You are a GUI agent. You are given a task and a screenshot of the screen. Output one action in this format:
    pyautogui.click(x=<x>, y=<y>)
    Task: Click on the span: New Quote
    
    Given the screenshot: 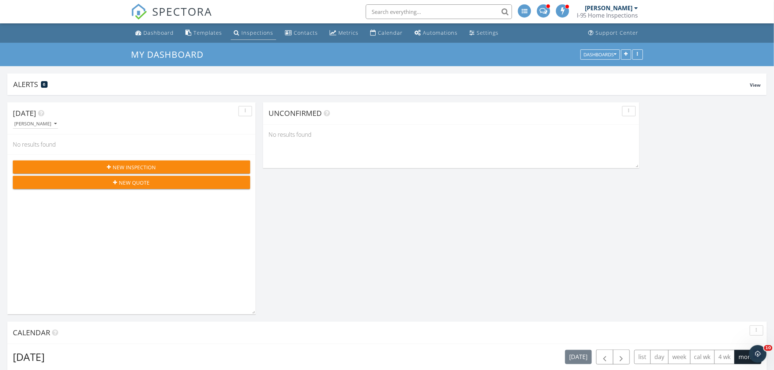 What is the action you would take?
    pyautogui.click(x=135, y=183)
    